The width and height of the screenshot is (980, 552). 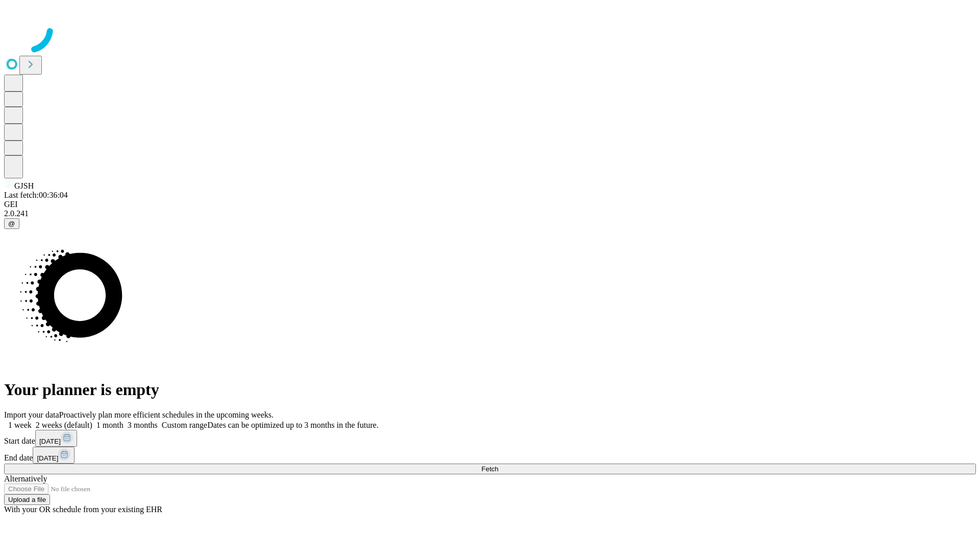 What do you see at coordinates (490, 455) in the screenshot?
I see `div: End date` at bounding box center [490, 455].